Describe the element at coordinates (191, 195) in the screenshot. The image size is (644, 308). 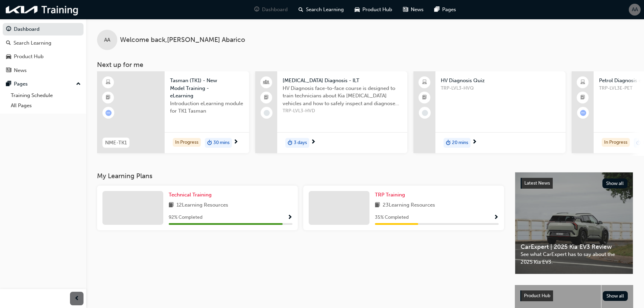
I see `a: Technical Training` at that location.